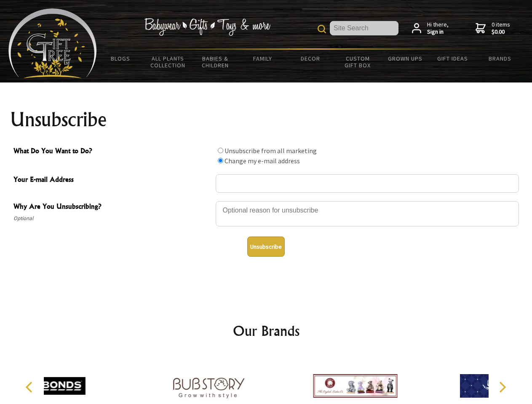 The image size is (532, 404). I want to click on span: Optional, so click(113, 218).